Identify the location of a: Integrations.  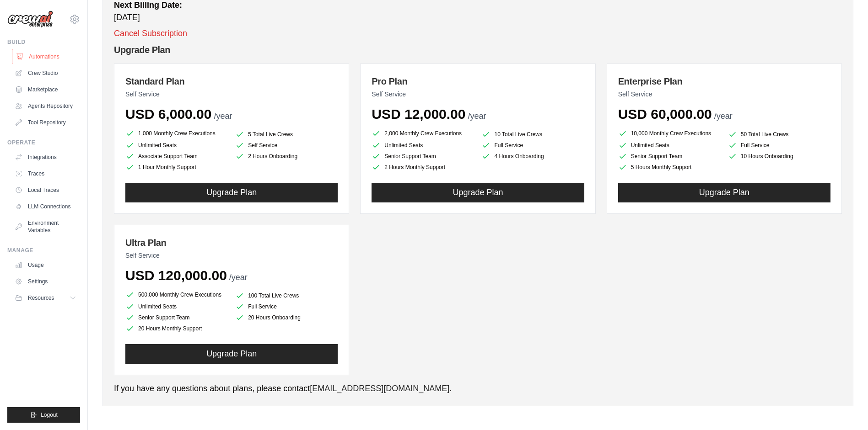
(45, 157).